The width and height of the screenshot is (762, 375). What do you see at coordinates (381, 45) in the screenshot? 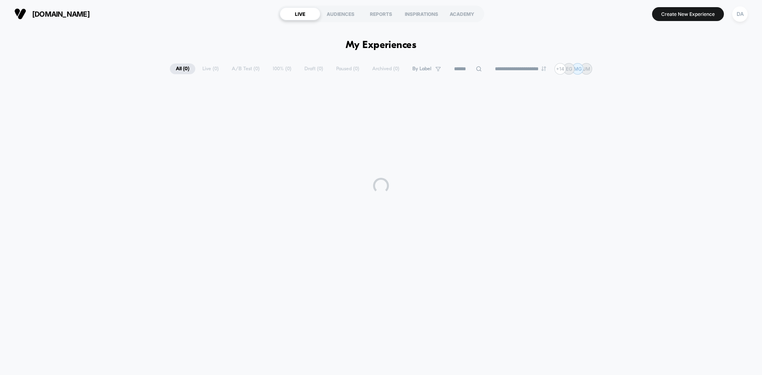
I see `h1: My Experiences` at bounding box center [381, 45].